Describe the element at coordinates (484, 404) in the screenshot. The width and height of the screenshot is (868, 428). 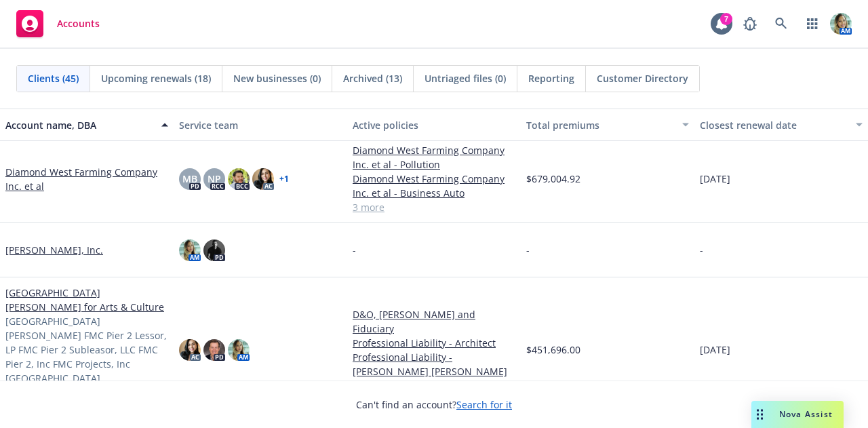
I see `a: Search for it` at that location.